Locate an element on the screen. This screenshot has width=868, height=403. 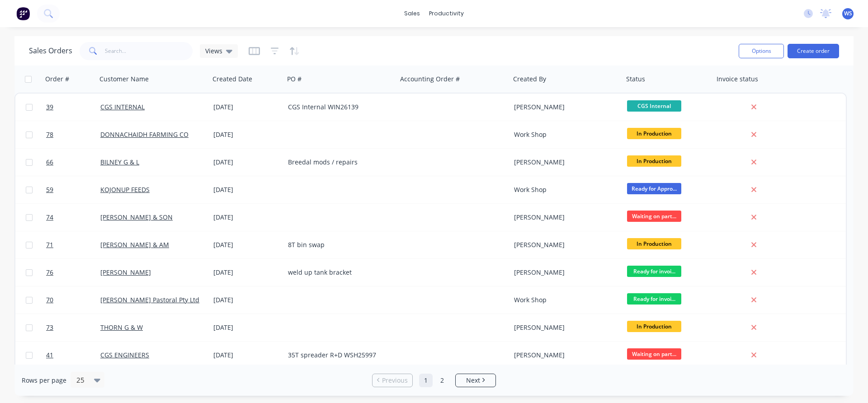
span: Previous is located at coordinates (394, 381).